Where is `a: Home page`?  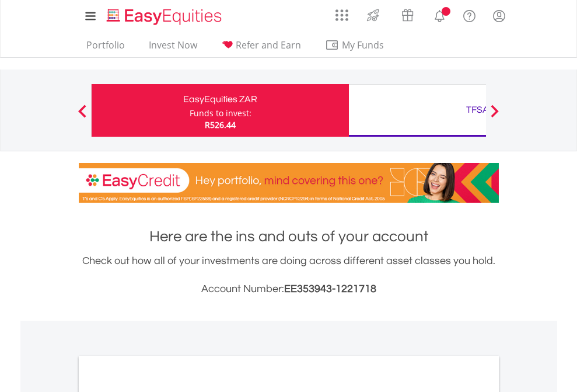
a: Home page is located at coordinates (164, 15).